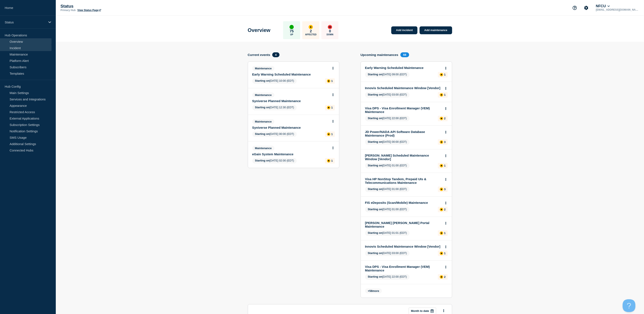  I want to click on h4: Upcoming maintenances, so click(379, 55).